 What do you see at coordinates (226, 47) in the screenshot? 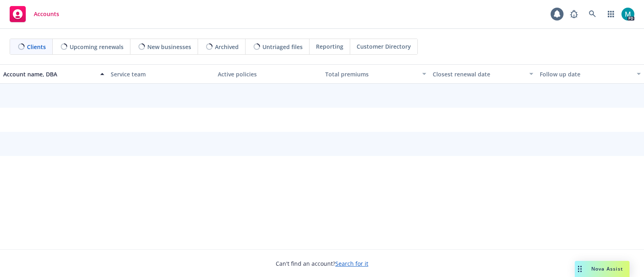
I see `span: Archived` at bounding box center [226, 47].